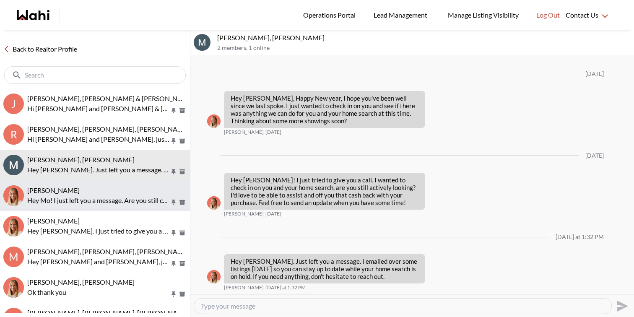  Describe the element at coordinates (96, 75) in the screenshot. I see `input: Search` at that location.